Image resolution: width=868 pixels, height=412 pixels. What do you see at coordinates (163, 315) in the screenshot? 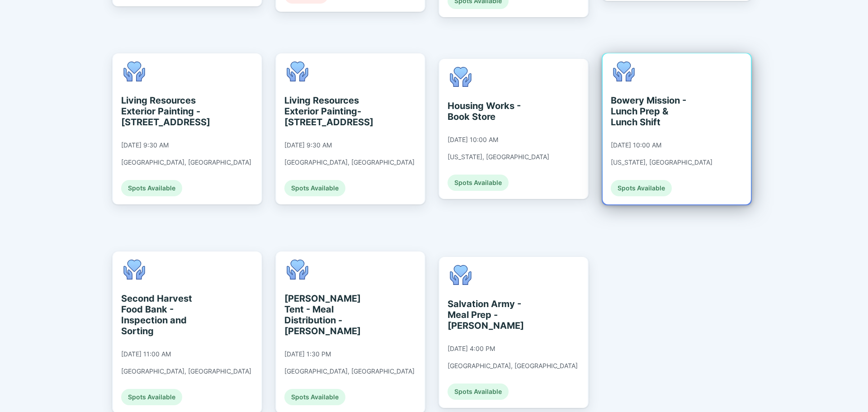
I see `div: Second Harvest Food Bank - Inspection and Sorting` at bounding box center [163, 315].